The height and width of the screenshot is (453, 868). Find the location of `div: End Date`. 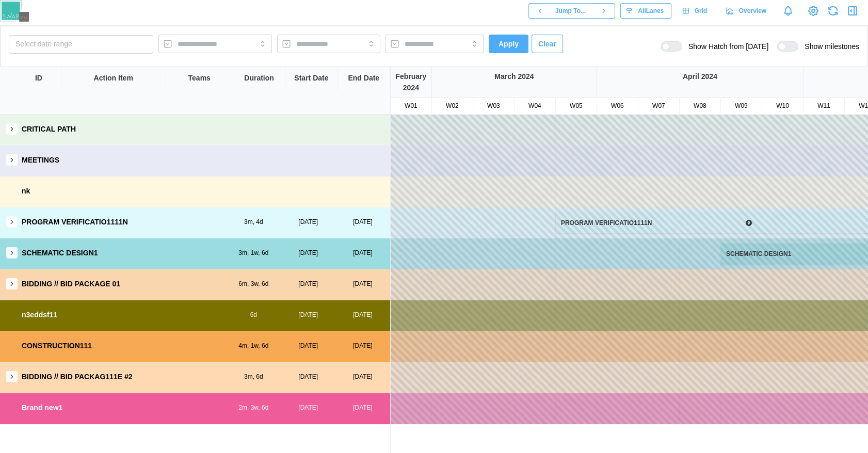

div: End Date is located at coordinates (363, 78).